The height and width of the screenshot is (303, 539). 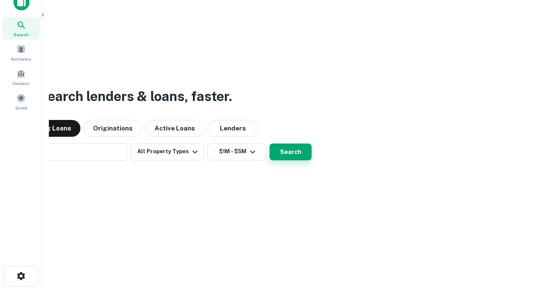 I want to click on div: Search, so click(x=21, y=28).